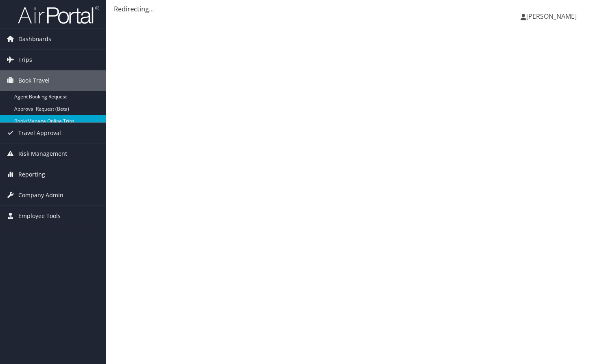 This screenshot has width=593, height=364. Describe the element at coordinates (34, 81) in the screenshot. I see `span: Book Travel` at that location.